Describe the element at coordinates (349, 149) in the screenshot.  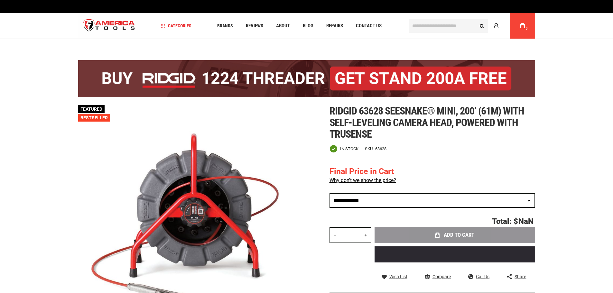
I see `span: In stock` at that location.